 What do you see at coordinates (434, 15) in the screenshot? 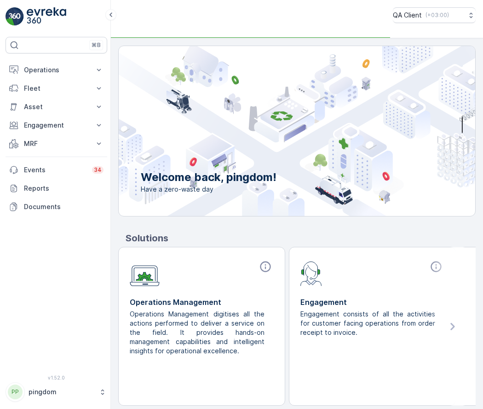
I see `button: QA Client(+03:00)` at bounding box center [434, 15].